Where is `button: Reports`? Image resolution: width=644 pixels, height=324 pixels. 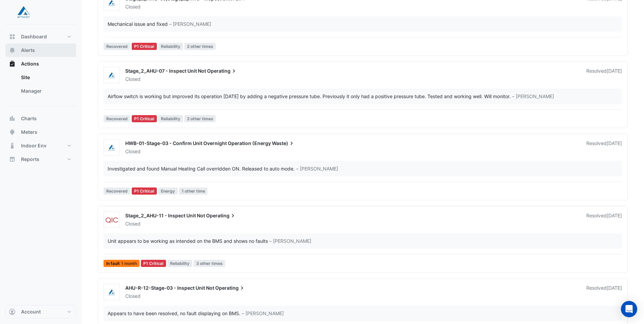
button: Reports is located at coordinates (41, 159).